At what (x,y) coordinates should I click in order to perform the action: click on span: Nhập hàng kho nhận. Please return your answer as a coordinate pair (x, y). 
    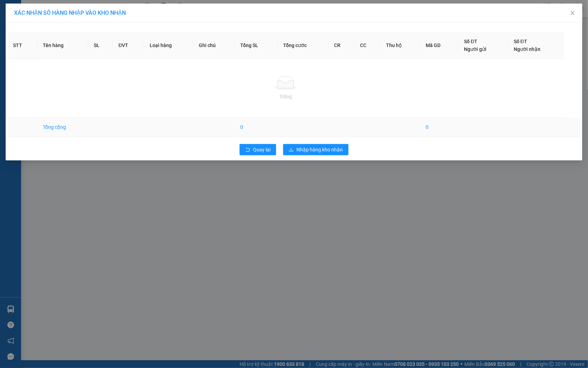
    Looking at the image, I should click on (320, 149).